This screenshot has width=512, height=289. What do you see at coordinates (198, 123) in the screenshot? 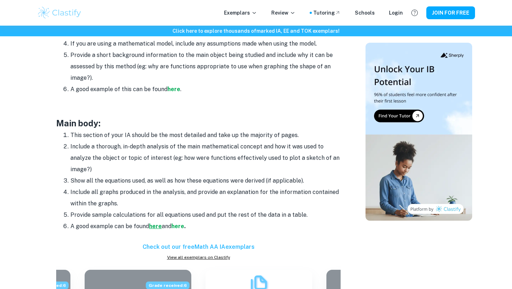
I see `h3: Main body:` at bounding box center [198, 123].